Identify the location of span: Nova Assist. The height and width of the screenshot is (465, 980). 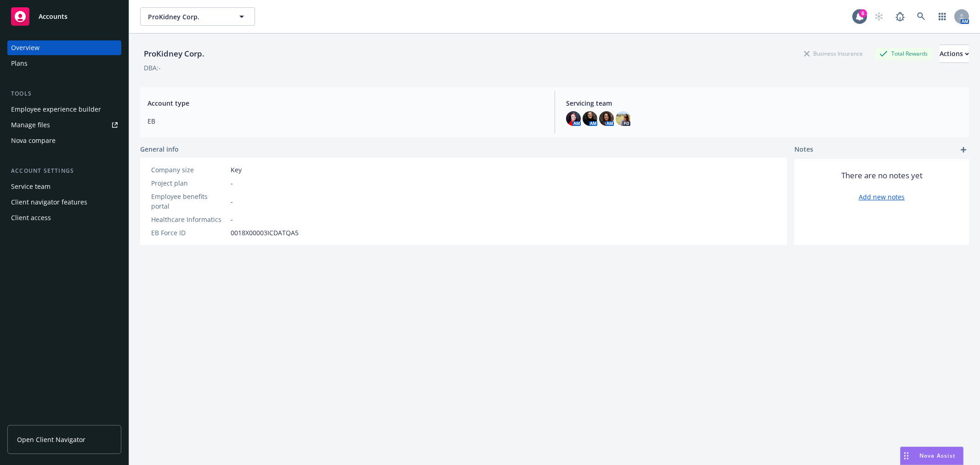
(938, 455).